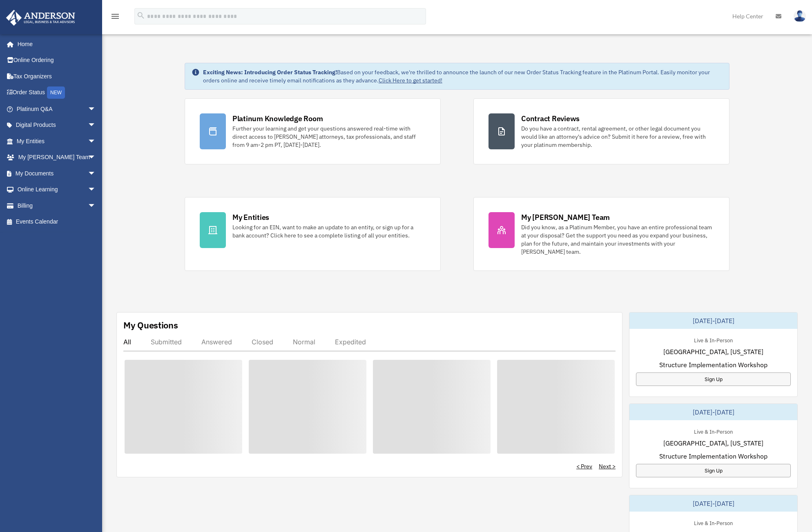 The width and height of the screenshot is (812, 532). What do you see at coordinates (328, 231) in the screenshot?
I see `div: Looking for an EIN, want to make an update to an entity, or sign up for a bank account? Click her...` at bounding box center [328, 231].